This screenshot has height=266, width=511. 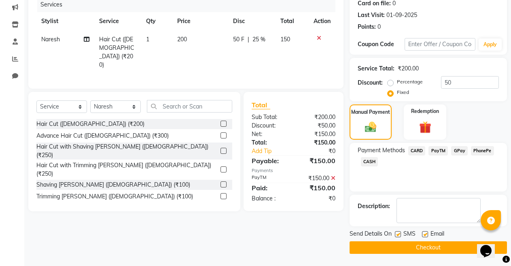 I want to click on th: Stylist, so click(x=65, y=21).